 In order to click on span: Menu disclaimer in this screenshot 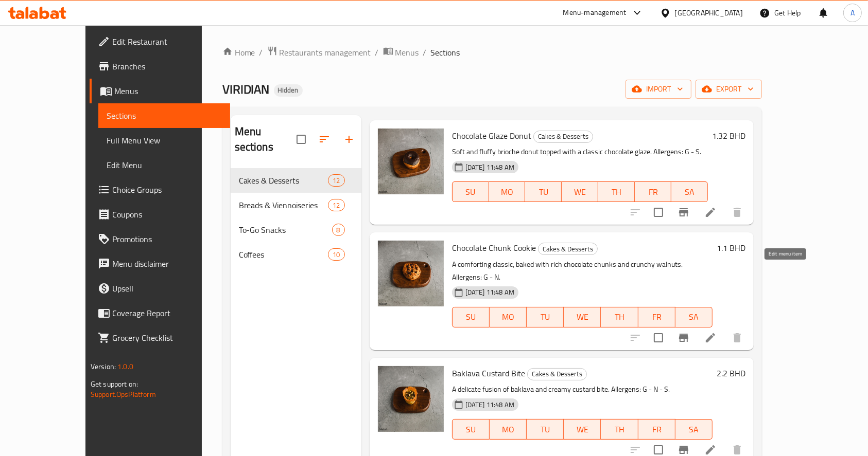, I will do `click(167, 264)`.